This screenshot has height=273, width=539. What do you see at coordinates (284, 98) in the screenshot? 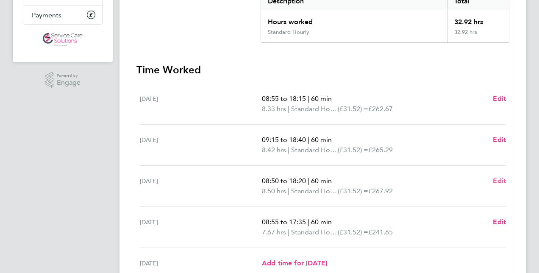
I see `span: 08:55 to 18:15` at bounding box center [284, 98].